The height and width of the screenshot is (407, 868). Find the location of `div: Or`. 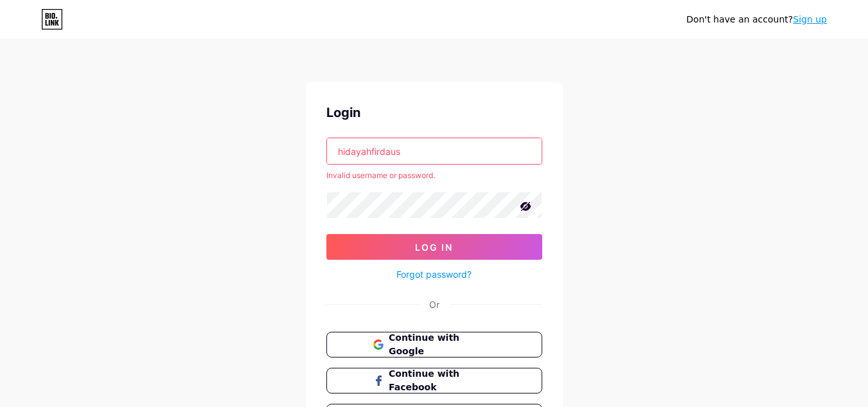

div: Or is located at coordinates (435, 304).